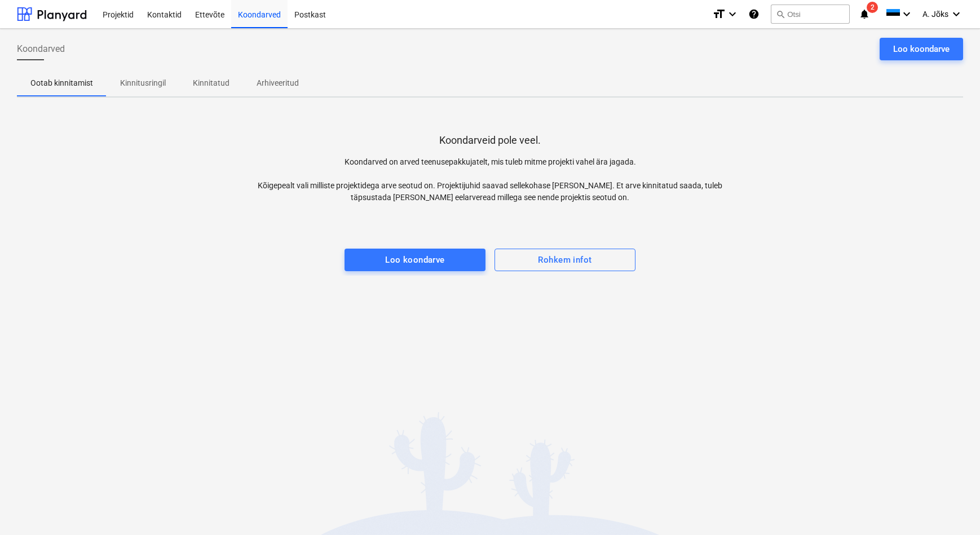 The height and width of the screenshot is (535, 980). Describe the element at coordinates (565, 260) in the screenshot. I see `button: Rohkem infot` at that location.